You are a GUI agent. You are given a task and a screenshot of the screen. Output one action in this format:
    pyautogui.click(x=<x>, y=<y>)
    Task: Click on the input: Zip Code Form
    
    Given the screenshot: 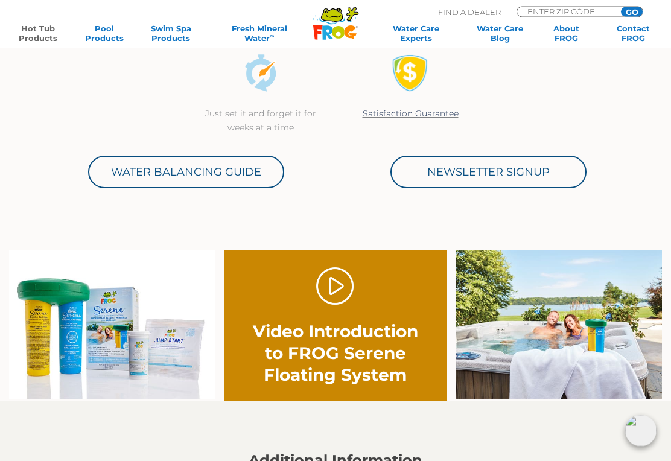 What is the action you would take?
    pyautogui.click(x=566, y=11)
    